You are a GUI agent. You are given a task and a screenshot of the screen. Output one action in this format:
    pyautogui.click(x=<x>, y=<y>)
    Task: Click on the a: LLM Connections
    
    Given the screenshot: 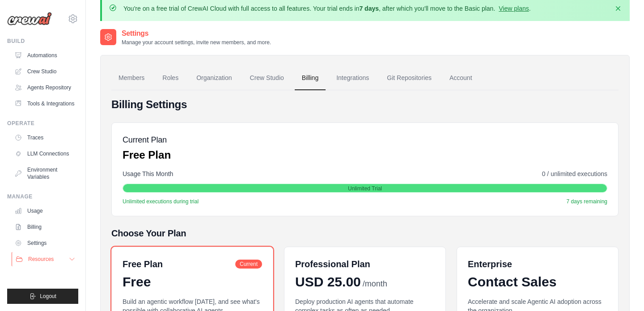 What is the action you would take?
    pyautogui.click(x=44, y=154)
    